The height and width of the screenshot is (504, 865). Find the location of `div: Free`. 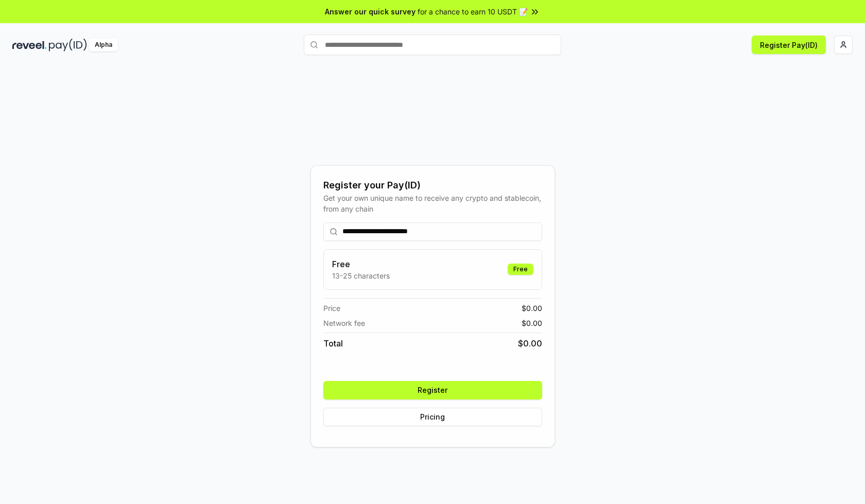

div: Free is located at coordinates (521, 269).